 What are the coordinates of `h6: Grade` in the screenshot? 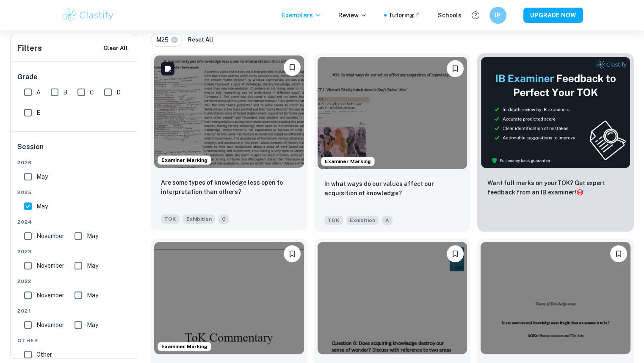 It's located at (74, 77).